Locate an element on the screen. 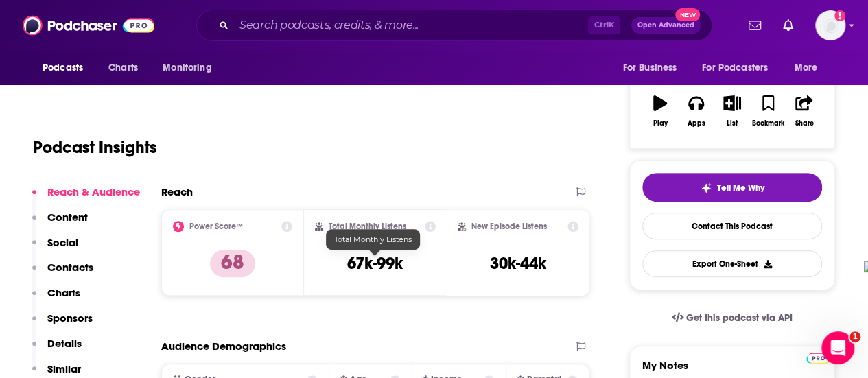  button: Contacts is located at coordinates (63, 273).